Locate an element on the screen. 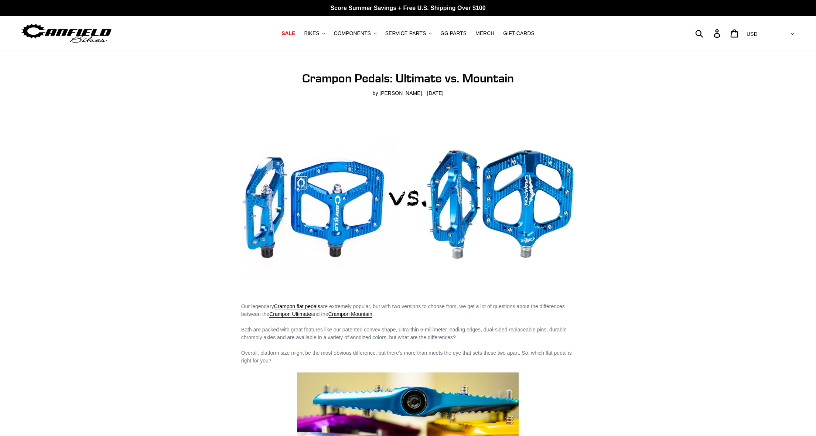 This screenshot has height=436, width=816. span: GG PARTS is located at coordinates (453, 33).